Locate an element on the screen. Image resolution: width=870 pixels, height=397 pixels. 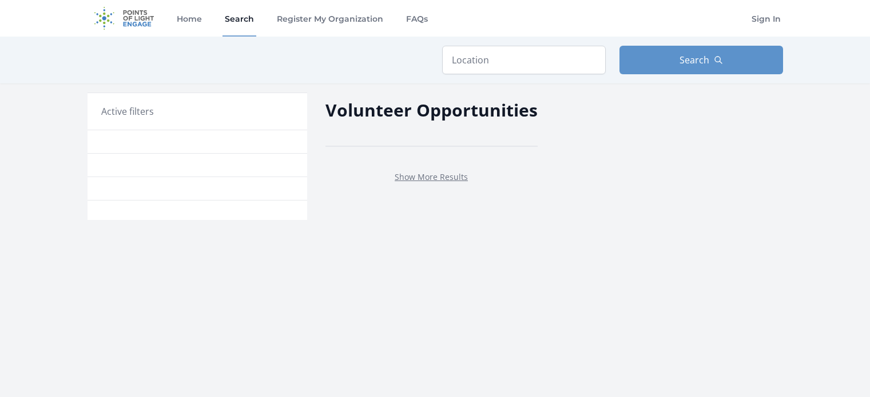
a: Show More Results is located at coordinates (431, 177).